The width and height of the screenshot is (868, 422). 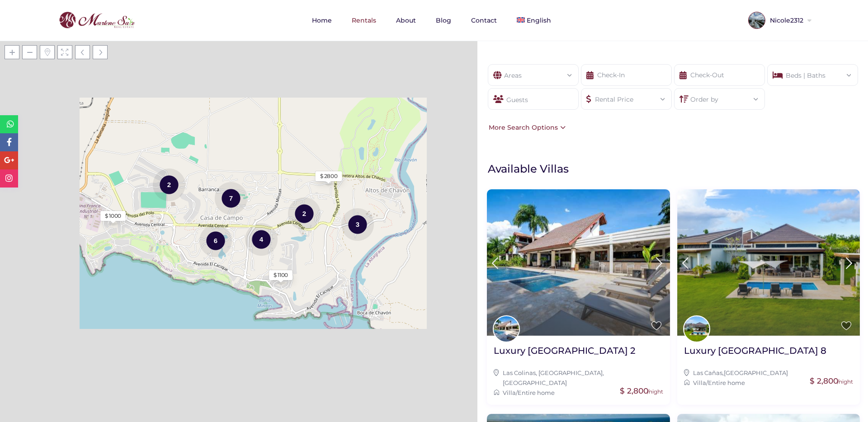 What do you see at coordinates (526, 127) in the screenshot?
I see `div: More Search Options` at bounding box center [526, 127].